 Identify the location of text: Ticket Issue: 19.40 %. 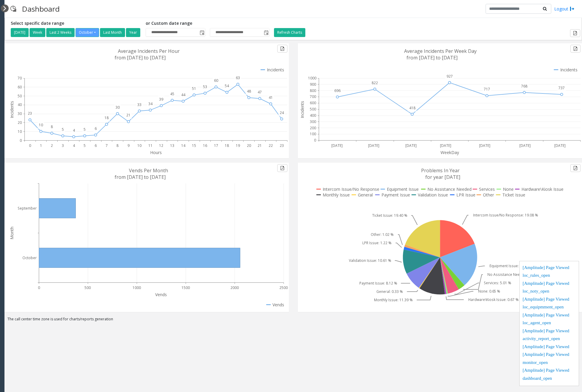
(390, 215).